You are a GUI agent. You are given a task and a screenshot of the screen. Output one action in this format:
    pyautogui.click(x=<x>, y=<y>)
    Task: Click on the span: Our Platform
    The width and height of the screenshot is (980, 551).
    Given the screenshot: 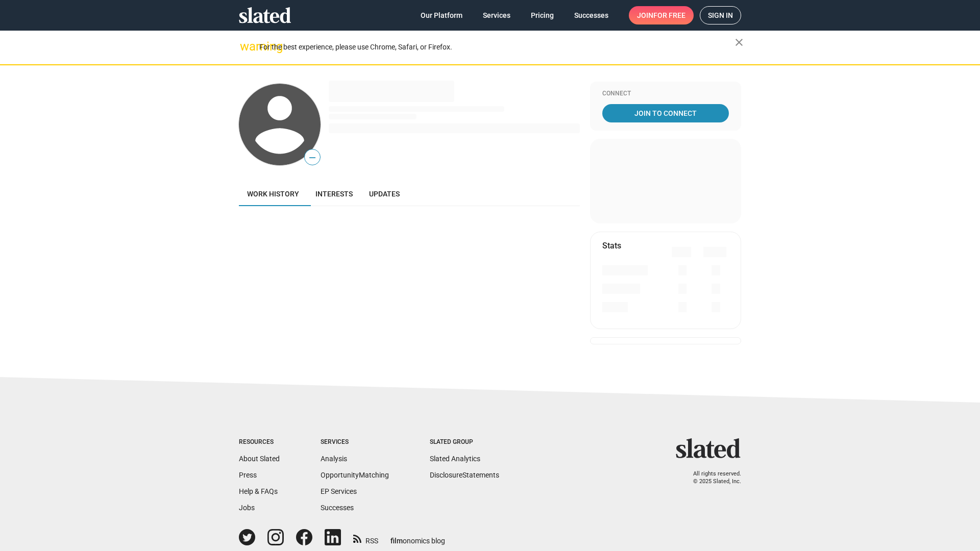 What is the action you would take?
    pyautogui.click(x=442, y=15)
    